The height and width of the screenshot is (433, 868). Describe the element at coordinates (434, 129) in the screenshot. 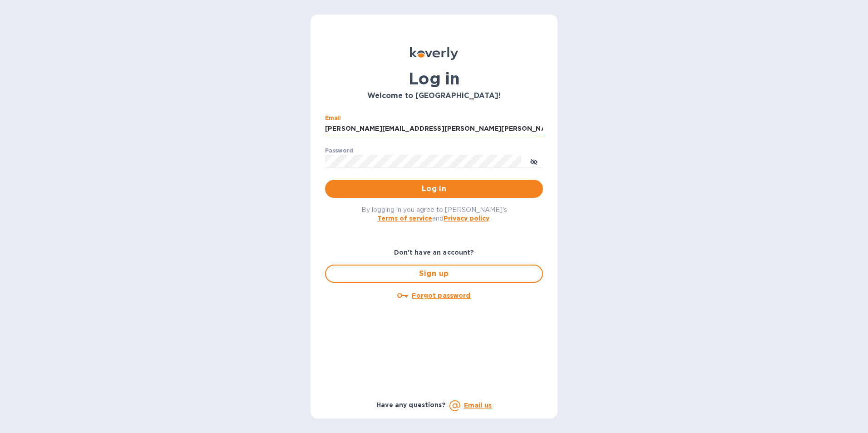

I see `input: Enter email address` at that location.